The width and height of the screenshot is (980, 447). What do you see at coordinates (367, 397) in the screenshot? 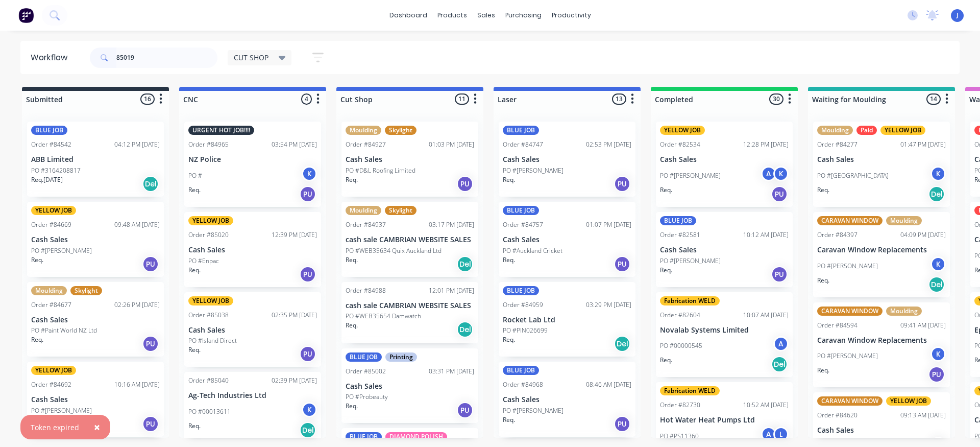
I see `p: PO #Probeauty` at bounding box center [367, 397].